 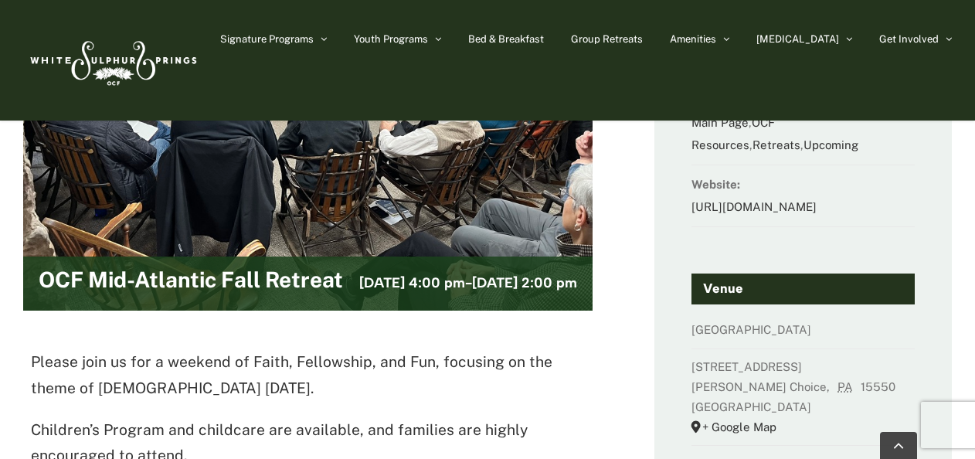 I want to click on span: Amenities, so click(x=693, y=39).